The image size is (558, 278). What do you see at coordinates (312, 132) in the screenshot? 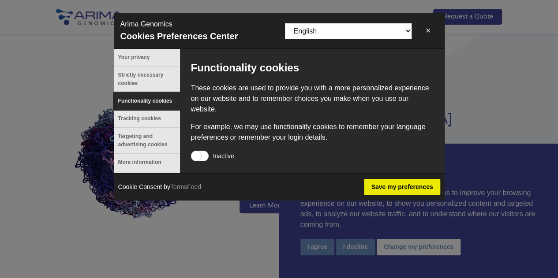
I see `p: For example, we may use functionality cookies to remember your language preferences or remember y...` at bounding box center [312, 132].